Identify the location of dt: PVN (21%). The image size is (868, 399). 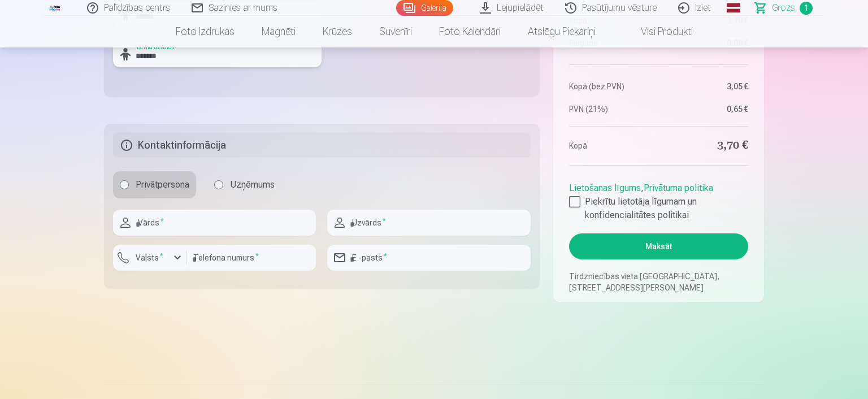
(611, 109).